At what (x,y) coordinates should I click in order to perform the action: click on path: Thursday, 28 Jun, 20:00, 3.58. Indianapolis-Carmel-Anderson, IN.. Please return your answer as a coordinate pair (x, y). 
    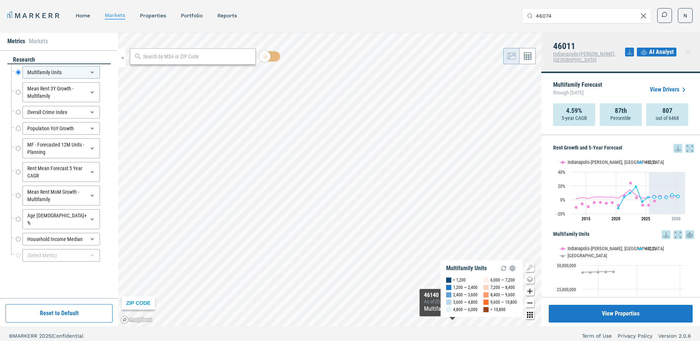
    Looking at the image, I should click on (606, 203).